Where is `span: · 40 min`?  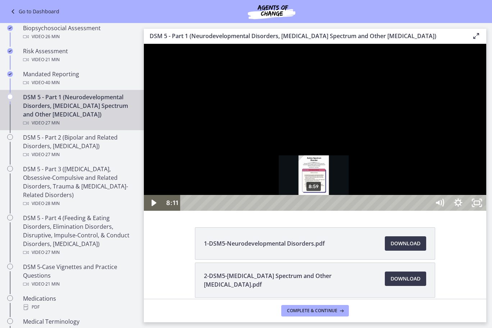
span: · 40 min is located at coordinates (52, 83).